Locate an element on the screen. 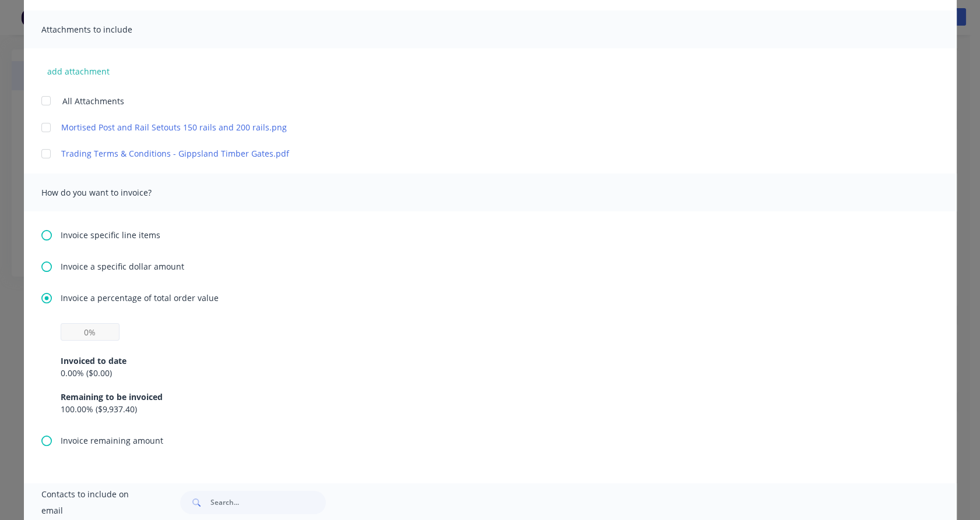  span: All Attachments is located at coordinates (93, 101).